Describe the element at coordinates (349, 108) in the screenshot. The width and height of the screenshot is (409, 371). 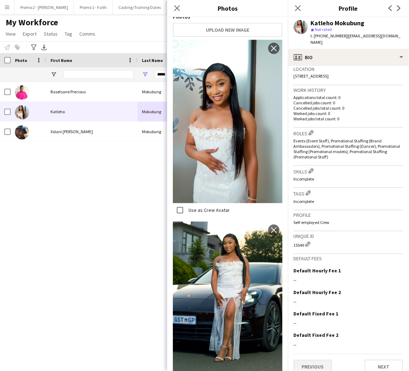
I see `p: Cancelled jobs total count: 0` at that location.